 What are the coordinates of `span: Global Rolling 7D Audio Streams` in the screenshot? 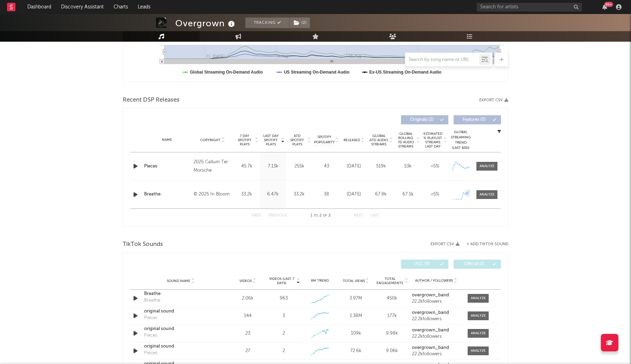 It's located at (406, 140).